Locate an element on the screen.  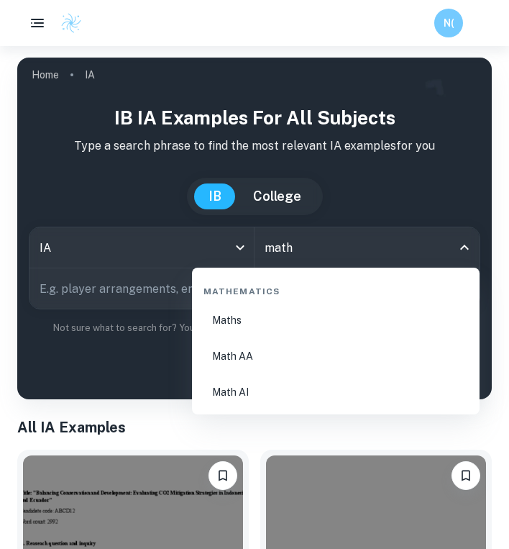
h6: N( is located at coordinates (449, 23).